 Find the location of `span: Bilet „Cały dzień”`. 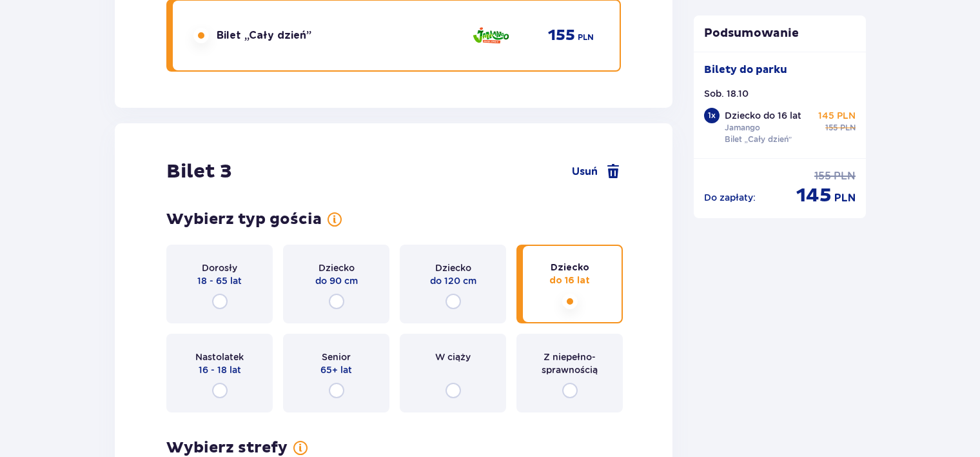

span: Bilet „Cały dzień” is located at coordinates (264, 35).